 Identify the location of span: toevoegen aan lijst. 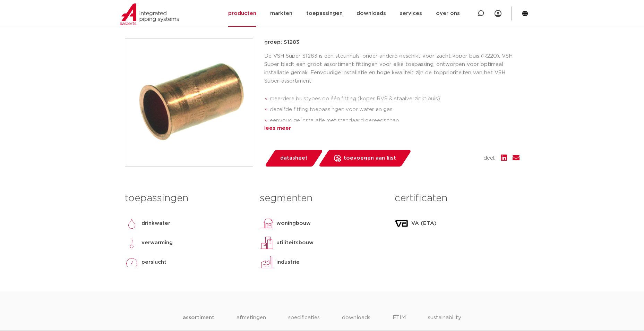
(370, 158).